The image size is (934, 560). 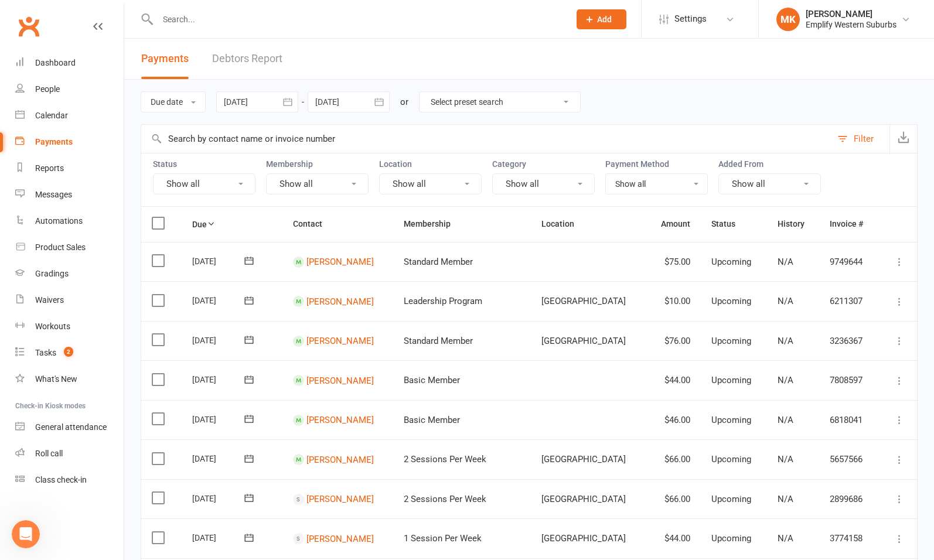 I want to click on button: Filter, so click(x=860, y=139).